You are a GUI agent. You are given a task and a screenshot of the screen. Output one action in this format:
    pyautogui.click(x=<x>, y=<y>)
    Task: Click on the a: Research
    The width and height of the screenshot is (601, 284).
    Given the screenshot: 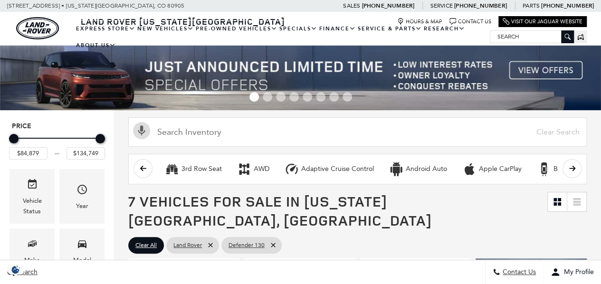 What is the action you would take?
    pyautogui.click(x=444, y=28)
    